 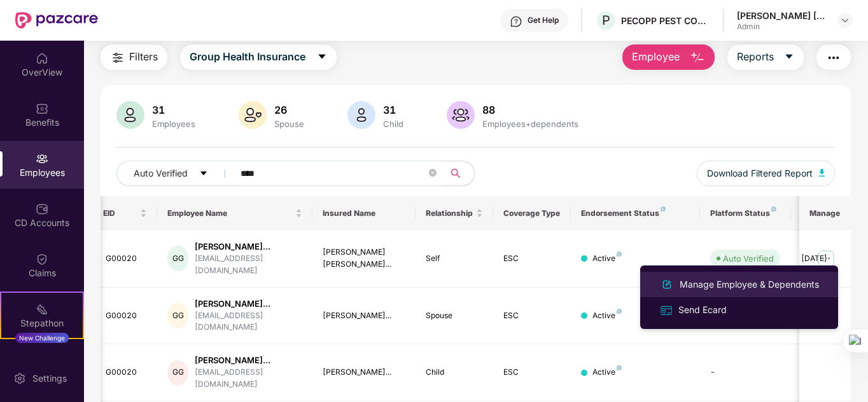 I want to click on button: Download Filtered Report, so click(x=766, y=173).